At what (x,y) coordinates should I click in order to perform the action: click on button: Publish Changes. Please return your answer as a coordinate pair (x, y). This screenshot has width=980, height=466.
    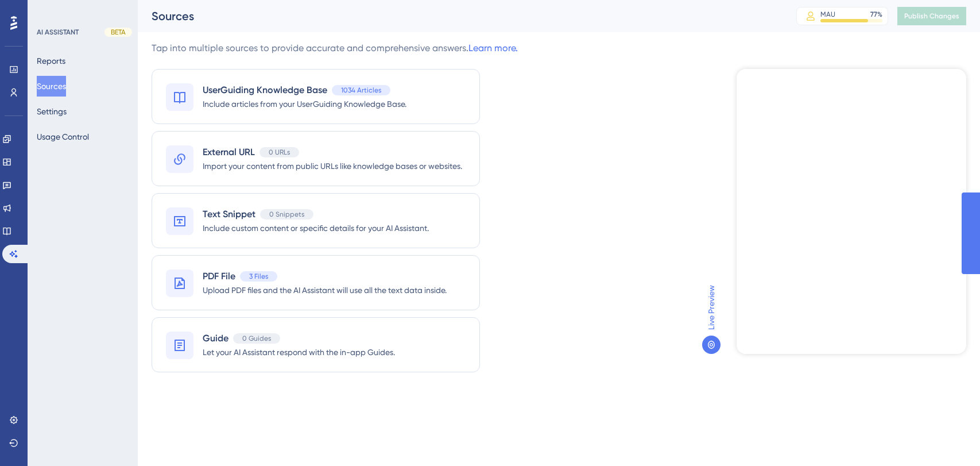
    Looking at the image, I should click on (932, 16).